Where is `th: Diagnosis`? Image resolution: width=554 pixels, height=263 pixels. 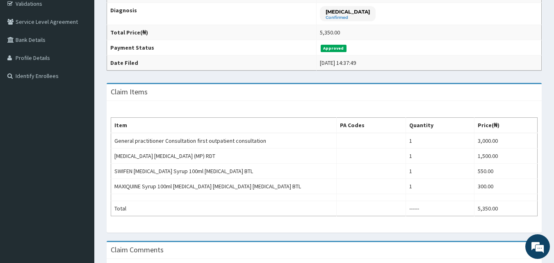 th: Diagnosis is located at coordinates (212, 14).